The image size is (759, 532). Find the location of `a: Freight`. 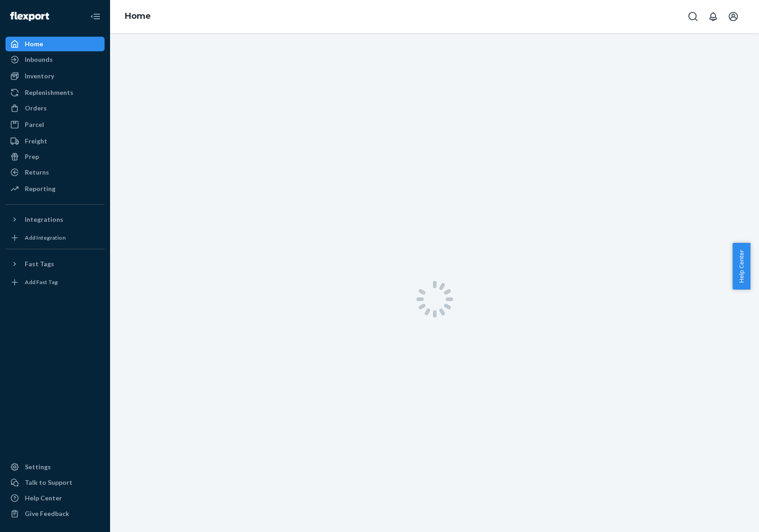

a: Freight is located at coordinates (55, 141).